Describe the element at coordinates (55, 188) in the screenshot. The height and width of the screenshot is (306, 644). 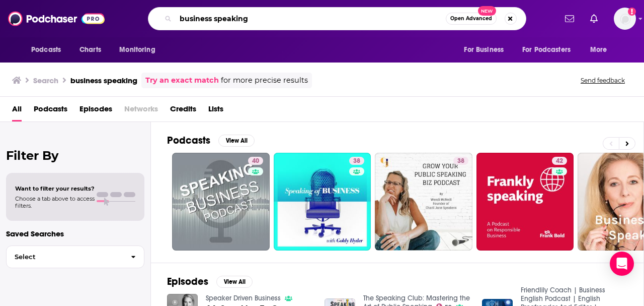
I see `span: Want to filter your results?` at that location.